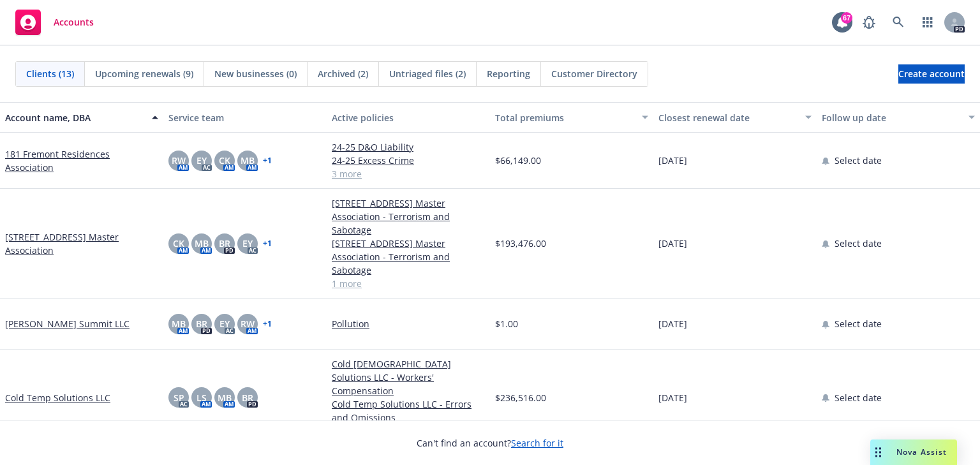 The image size is (980, 465). Describe the element at coordinates (490, 443) in the screenshot. I see `span: Can't find an account?` at that location.